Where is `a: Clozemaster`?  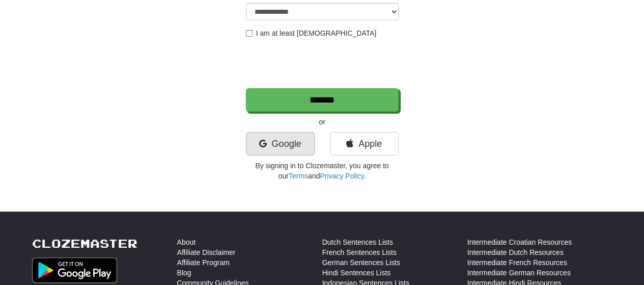
a: Clozemaster is located at coordinates (84, 243).